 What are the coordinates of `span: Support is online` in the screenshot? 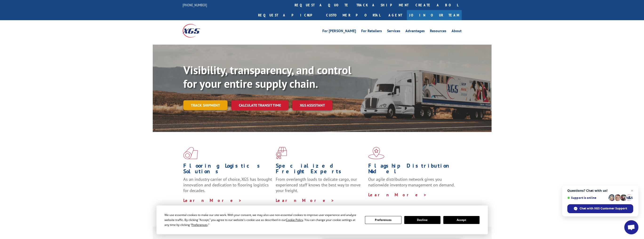 It's located at (587, 198).